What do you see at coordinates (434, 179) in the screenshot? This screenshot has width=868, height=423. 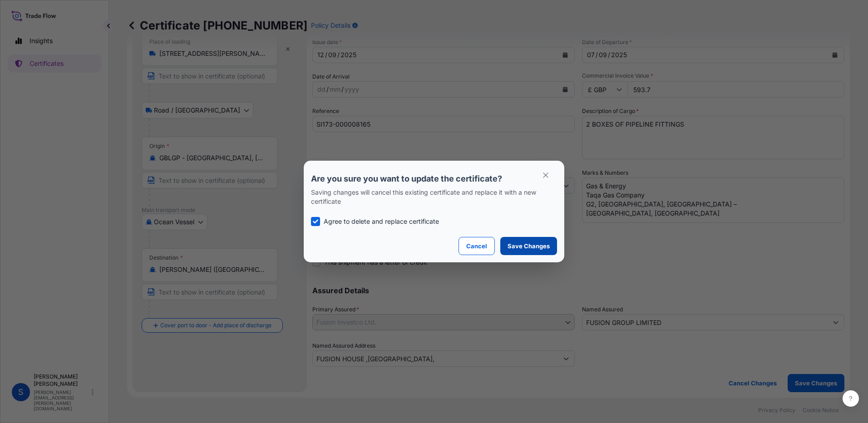 I see `p: Are you sure you want to update the certificate?` at bounding box center [434, 179].